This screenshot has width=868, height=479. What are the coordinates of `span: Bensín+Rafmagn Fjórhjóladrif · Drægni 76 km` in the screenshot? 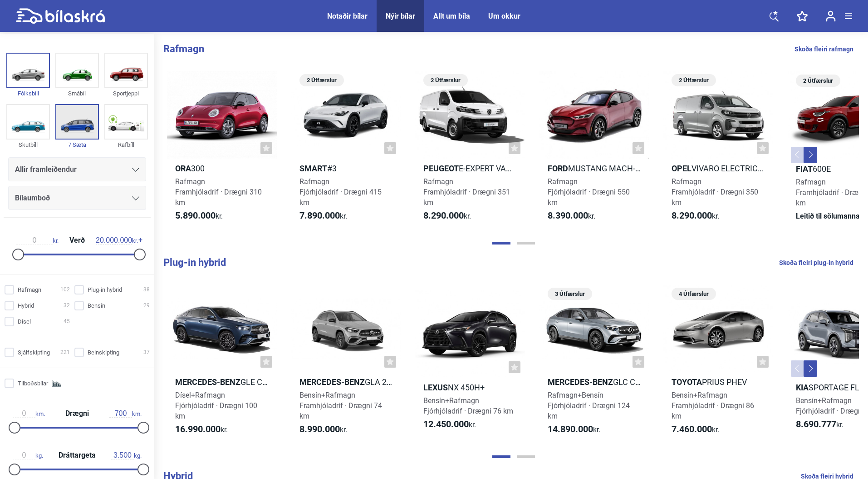 It's located at (468, 405).